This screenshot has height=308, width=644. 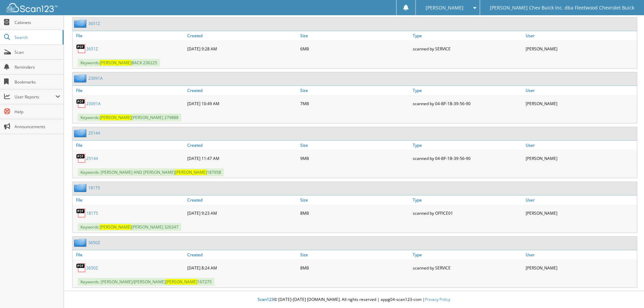 What do you see at coordinates (266, 299) in the screenshot?
I see `span: Scan123` at bounding box center [266, 299].